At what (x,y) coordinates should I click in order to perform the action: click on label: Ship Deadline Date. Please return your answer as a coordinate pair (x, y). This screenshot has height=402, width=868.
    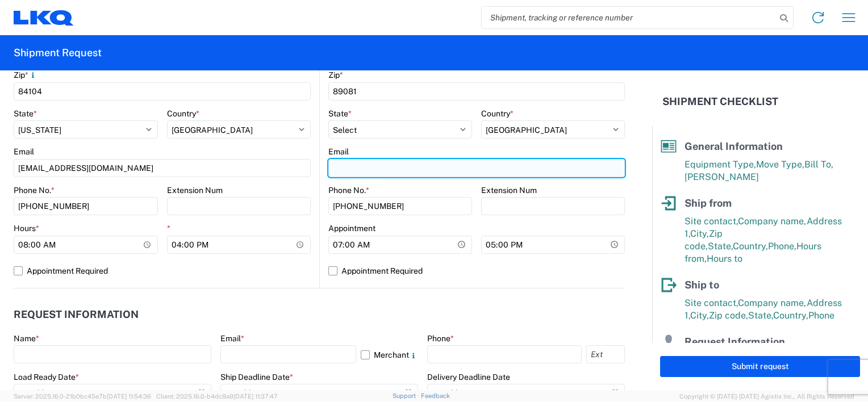
    Looking at the image, I should click on (256, 377).